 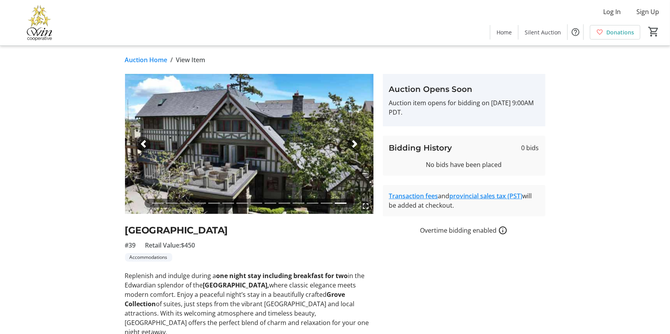 What do you see at coordinates (542, 32) in the screenshot?
I see `span: Silent Auction` at bounding box center [542, 32].